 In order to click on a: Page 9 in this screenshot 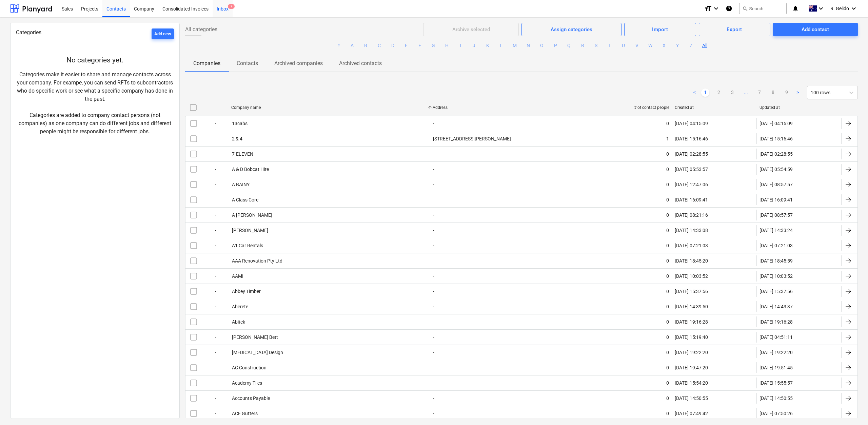, I will do `click(787, 93)`.